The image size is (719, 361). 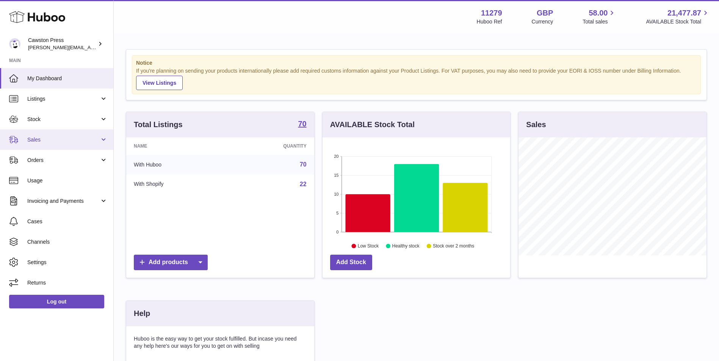 I want to click on span: Usage, so click(x=67, y=181).